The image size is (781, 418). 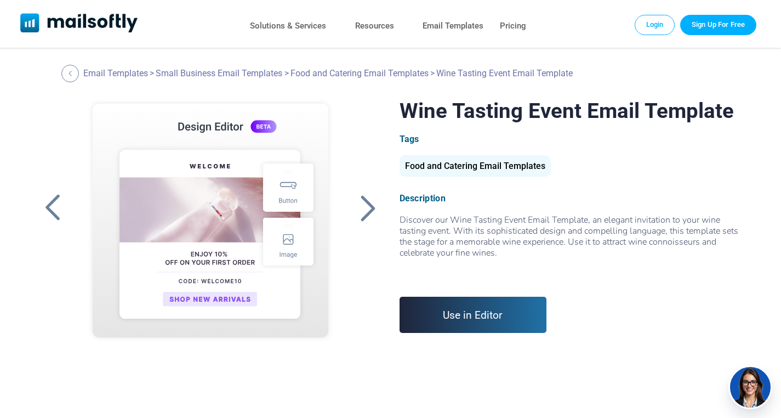 I want to click on div: Food and Catering Email Templates, so click(x=475, y=166).